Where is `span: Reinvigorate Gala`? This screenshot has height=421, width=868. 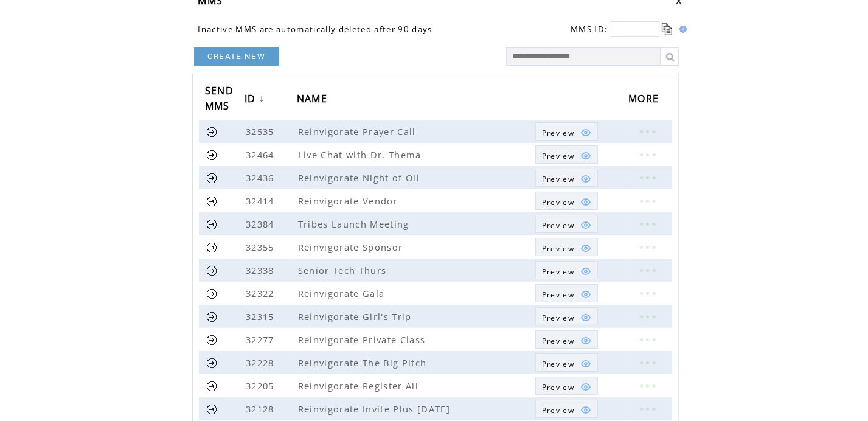
span: Reinvigorate Gala is located at coordinates (343, 293).